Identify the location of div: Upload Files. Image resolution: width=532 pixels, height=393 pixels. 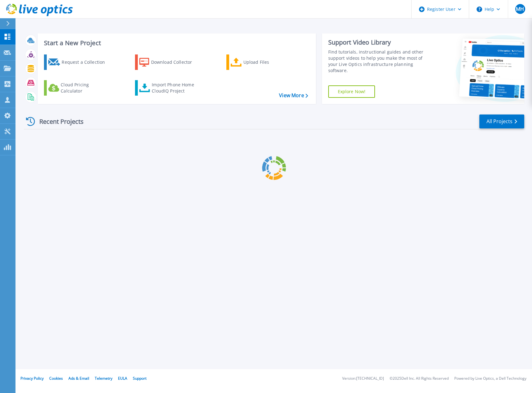
(268, 62).